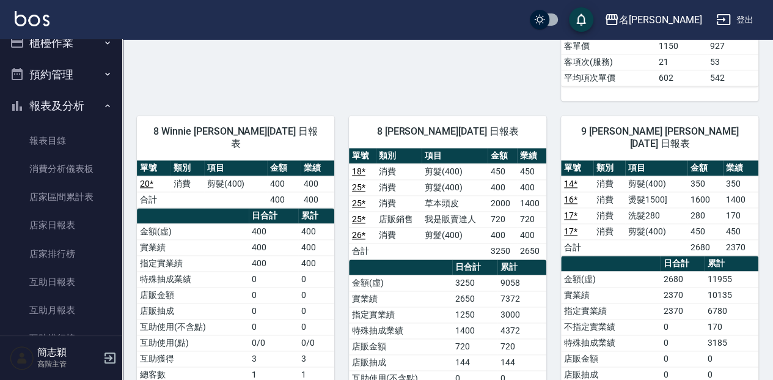  Describe the element at coordinates (732, 342) in the screenshot. I see `td: 3185` at that location.